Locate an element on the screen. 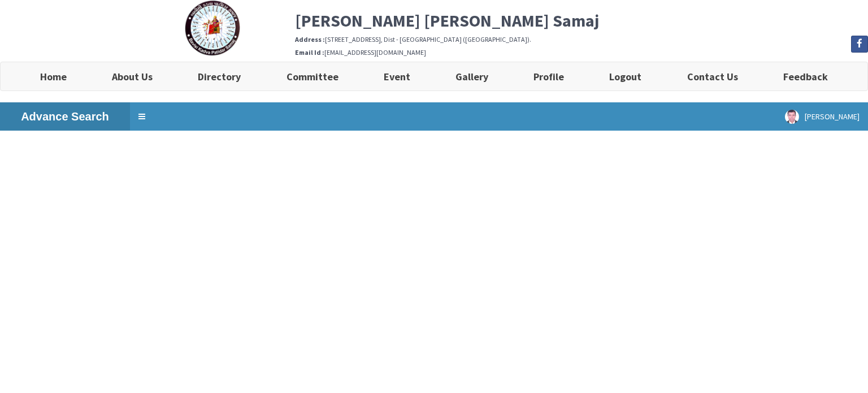  img: User Image is located at coordinates (792, 116).